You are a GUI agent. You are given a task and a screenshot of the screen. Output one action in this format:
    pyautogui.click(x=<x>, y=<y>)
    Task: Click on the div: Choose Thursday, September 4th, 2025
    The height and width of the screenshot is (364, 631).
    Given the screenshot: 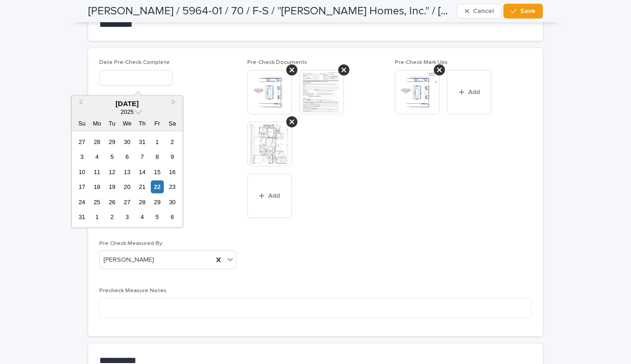 What is the action you would take?
    pyautogui.click(x=142, y=217)
    